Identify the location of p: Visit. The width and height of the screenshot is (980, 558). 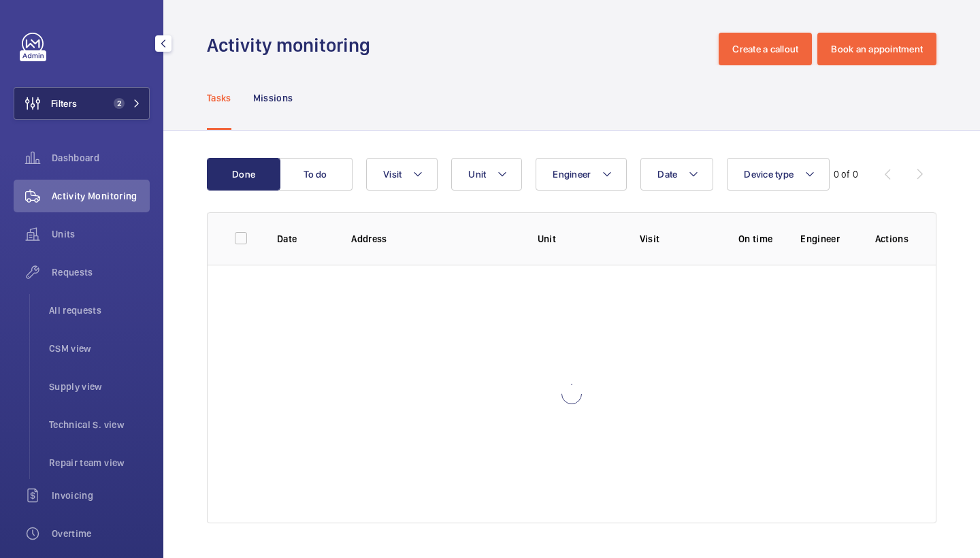
(675, 239).